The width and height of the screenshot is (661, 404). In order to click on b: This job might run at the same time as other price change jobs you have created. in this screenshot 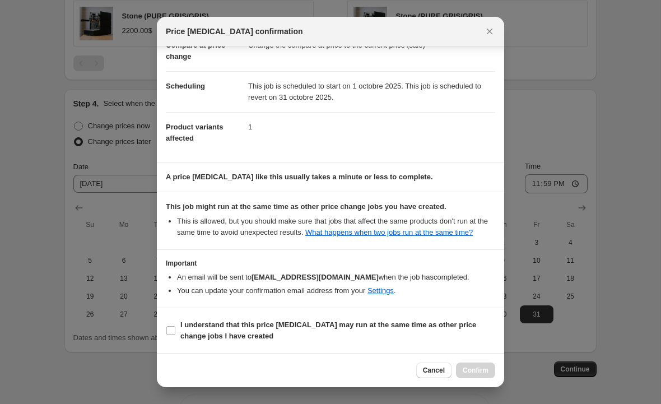, I will do `click(306, 206)`.